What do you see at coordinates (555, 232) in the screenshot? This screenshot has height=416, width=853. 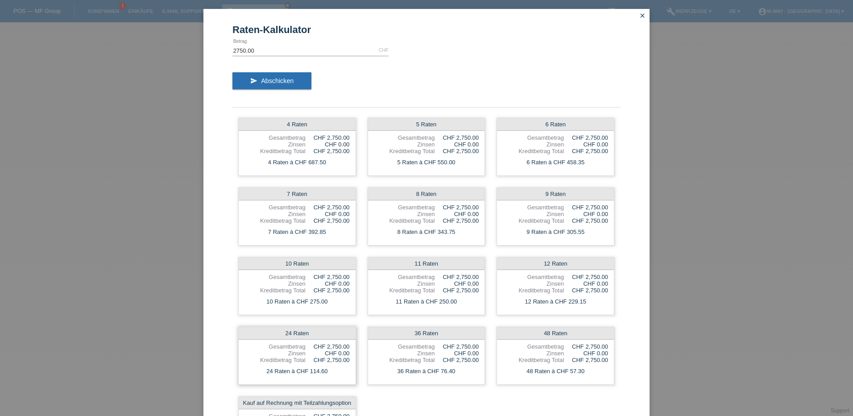 I see `div: 9 Raten à CHF 305.55` at bounding box center [555, 232].